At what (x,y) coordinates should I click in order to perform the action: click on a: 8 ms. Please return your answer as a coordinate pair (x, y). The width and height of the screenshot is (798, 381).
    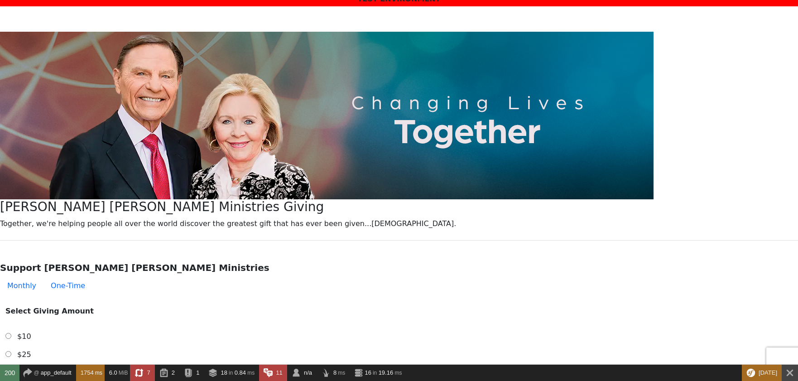
    Looking at the image, I should click on (333, 373).